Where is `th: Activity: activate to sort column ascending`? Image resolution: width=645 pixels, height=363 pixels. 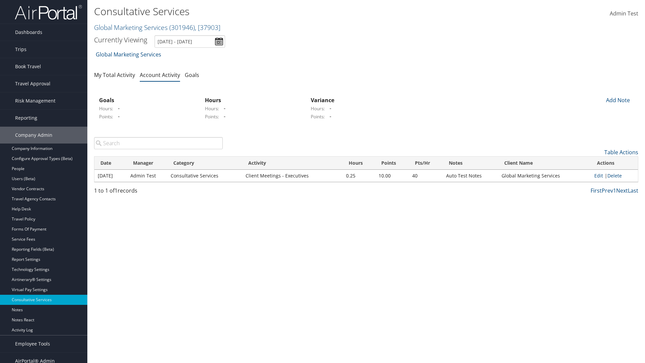
th: Activity: activate to sort column ascending is located at coordinates (292, 163).